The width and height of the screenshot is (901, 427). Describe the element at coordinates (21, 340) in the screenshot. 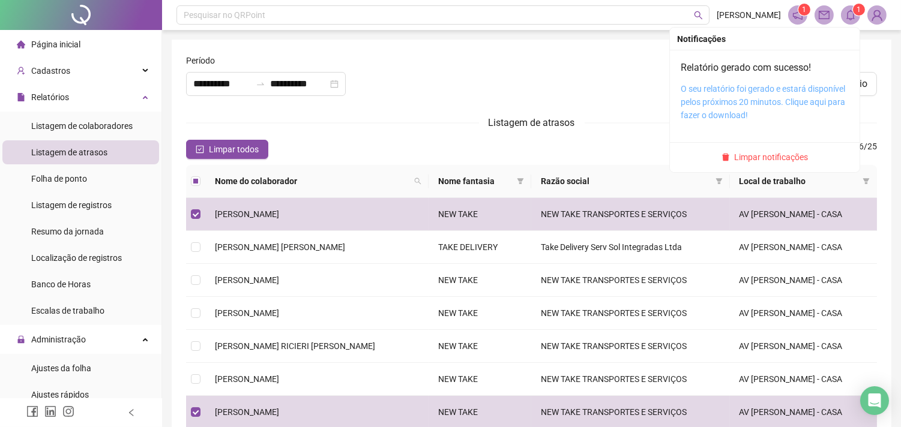

I see `span: lock` at that location.